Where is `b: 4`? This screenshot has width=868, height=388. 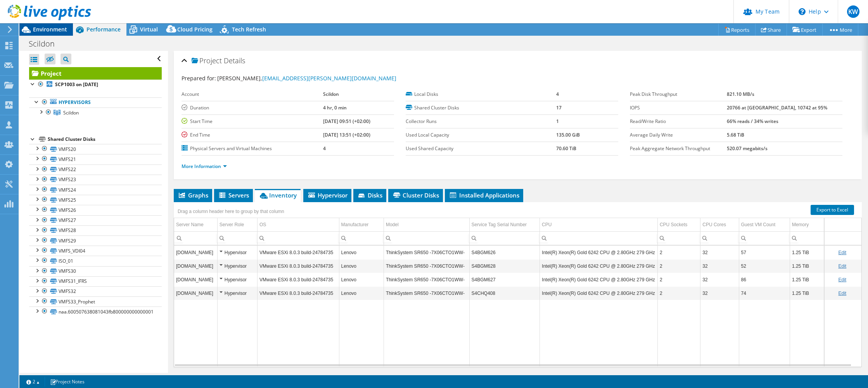
b: 4 is located at coordinates (324, 148).